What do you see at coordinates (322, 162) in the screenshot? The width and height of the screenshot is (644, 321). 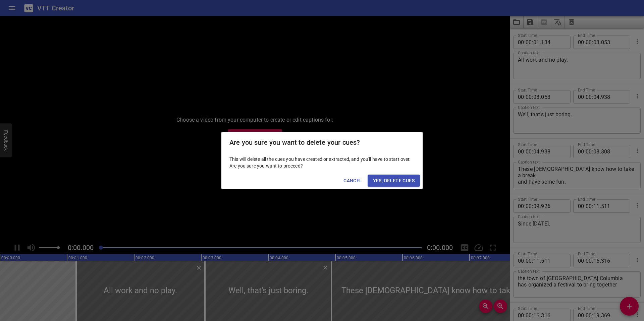 I see `div: This will delete all the cues you have created or extracted, and you'll have to start over. Are y...` at bounding box center [322, 162].